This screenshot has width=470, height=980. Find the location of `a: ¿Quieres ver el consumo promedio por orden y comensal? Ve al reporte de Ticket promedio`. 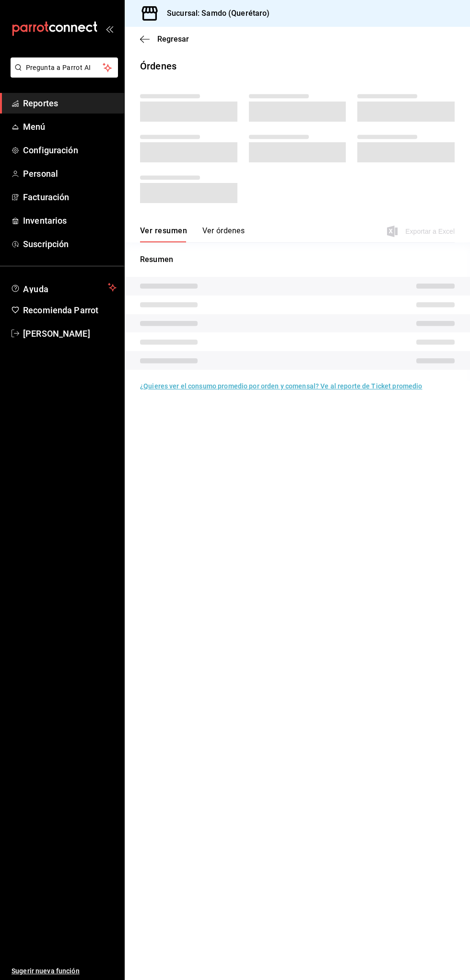

a: ¿Quieres ver el consumo promedio por orden y comensal? Ve al reporte de Ticket promedio is located at coordinates (281, 386).